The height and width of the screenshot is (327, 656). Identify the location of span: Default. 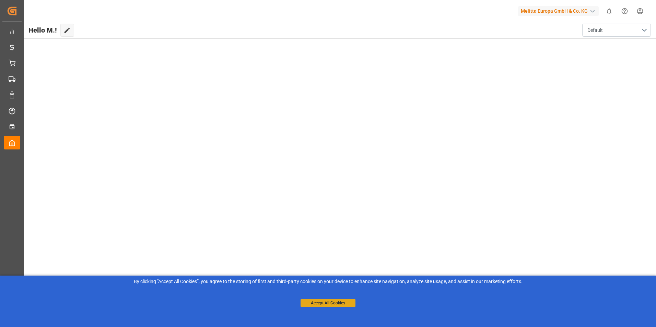
(595, 30).